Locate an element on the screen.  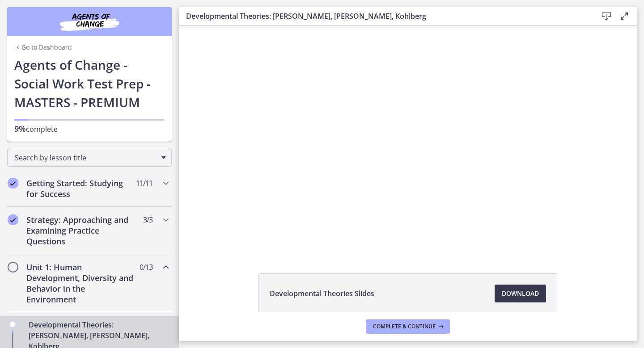
a: Download is located at coordinates (520, 293).